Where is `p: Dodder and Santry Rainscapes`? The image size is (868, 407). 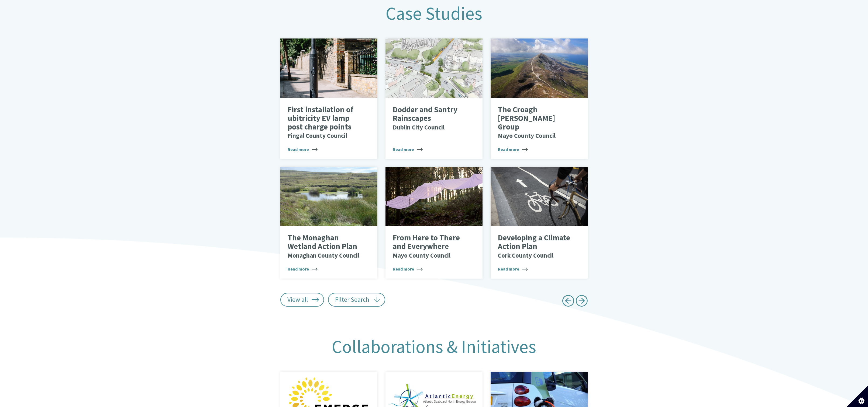
p: Dodder and Santry Rainscapes is located at coordinates (429, 118).